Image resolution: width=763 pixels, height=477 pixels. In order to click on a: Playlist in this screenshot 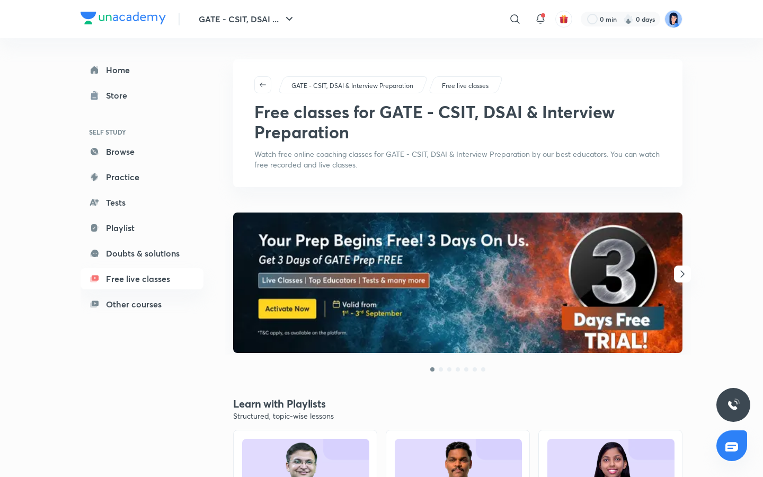, I will do `click(142, 228)`.